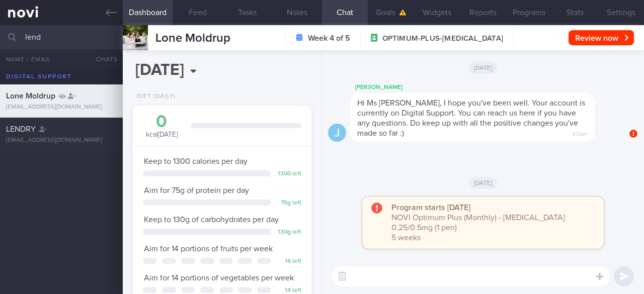 The width and height of the screenshot is (644, 294). What do you see at coordinates (196, 161) in the screenshot?
I see `span: Keep to 1300 calories per day` at bounding box center [196, 161].